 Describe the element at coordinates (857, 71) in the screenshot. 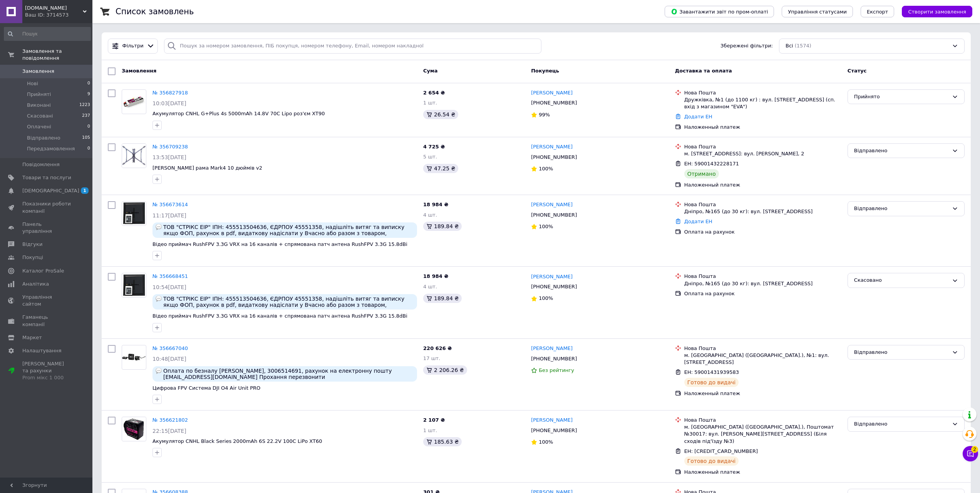

I see `span: Статус` at that location.